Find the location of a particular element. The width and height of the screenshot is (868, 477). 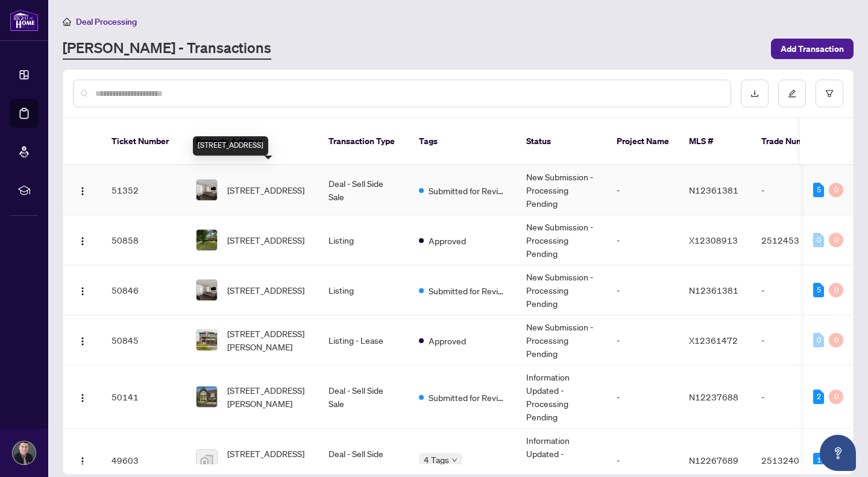

th: Tags is located at coordinates (463, 142).